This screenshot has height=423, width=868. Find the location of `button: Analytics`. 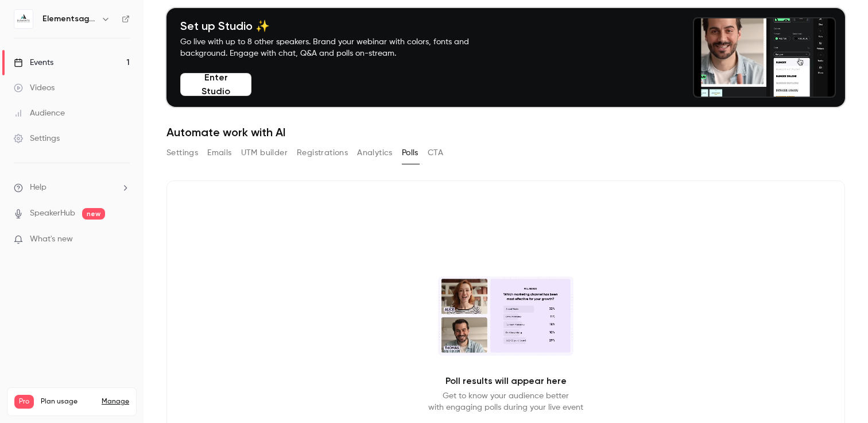

button: Analytics is located at coordinates (375, 153).